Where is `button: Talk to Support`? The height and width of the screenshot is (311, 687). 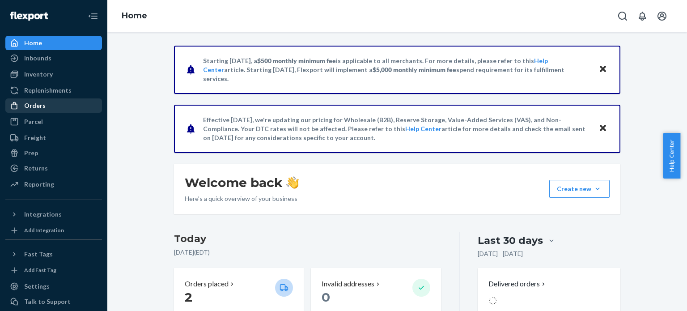
button: Talk to Support is located at coordinates (54, 301).